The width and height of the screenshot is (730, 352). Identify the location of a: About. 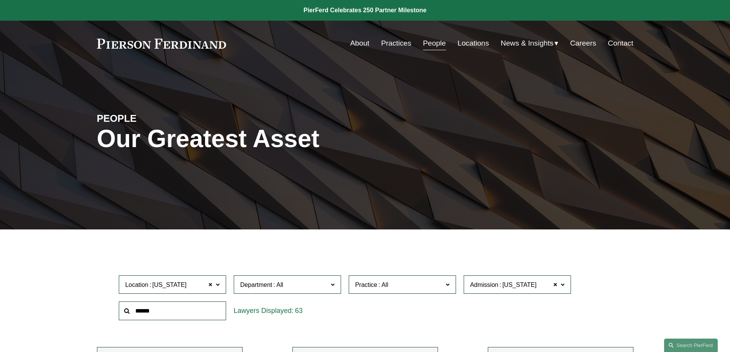
(360, 43).